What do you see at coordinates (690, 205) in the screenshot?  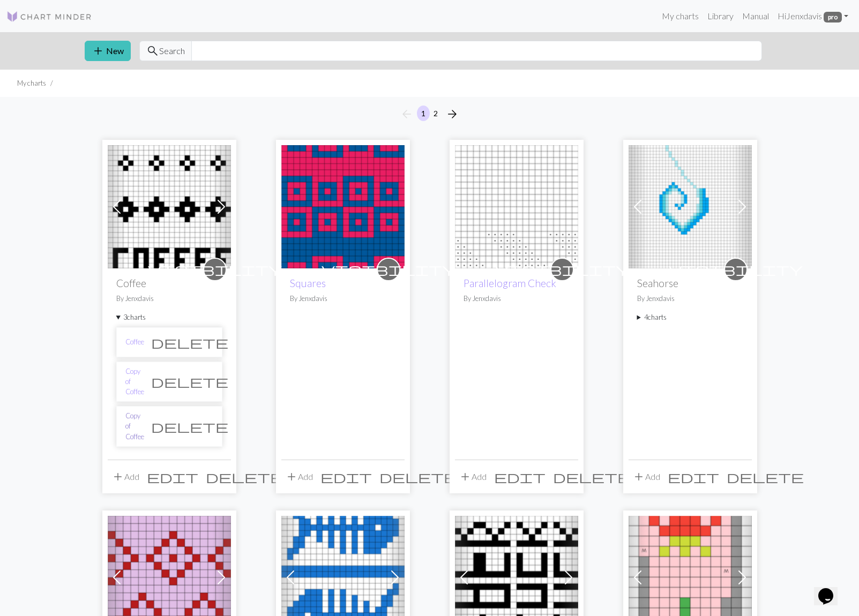 I see `a: Seahorse` at bounding box center [690, 205].